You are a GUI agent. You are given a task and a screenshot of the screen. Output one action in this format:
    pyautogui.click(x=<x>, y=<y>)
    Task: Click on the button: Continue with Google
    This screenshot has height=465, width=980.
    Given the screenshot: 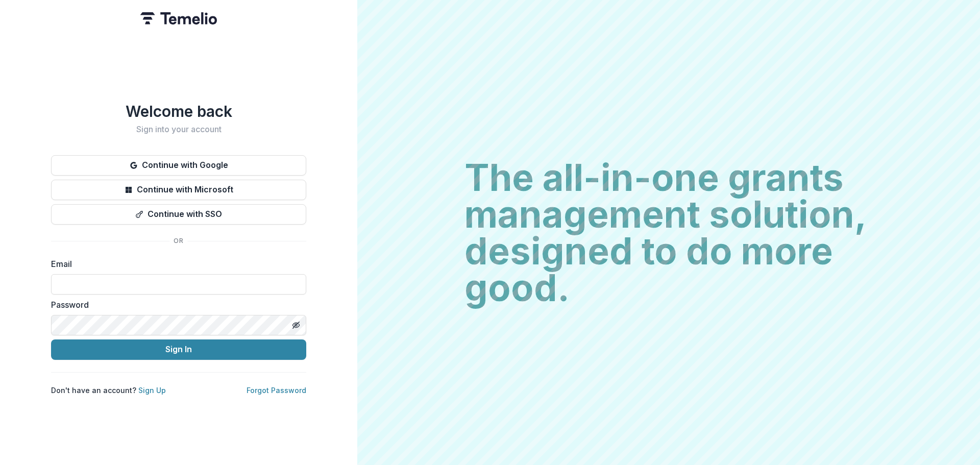 What is the action you would take?
    pyautogui.click(x=179, y=165)
    